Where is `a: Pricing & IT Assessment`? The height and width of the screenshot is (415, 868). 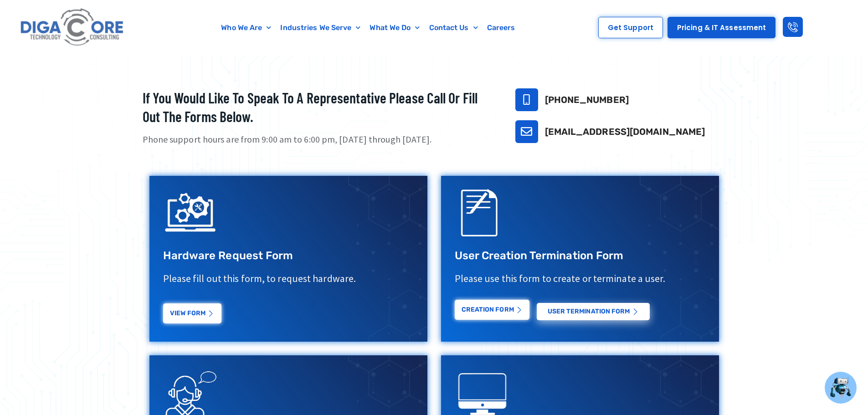 a: Pricing & IT Assessment is located at coordinates (721, 27).